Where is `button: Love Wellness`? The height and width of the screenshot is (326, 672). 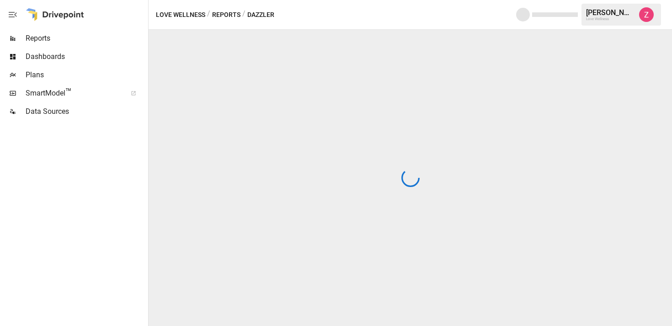
button: Love Wellness is located at coordinates (181, 15).